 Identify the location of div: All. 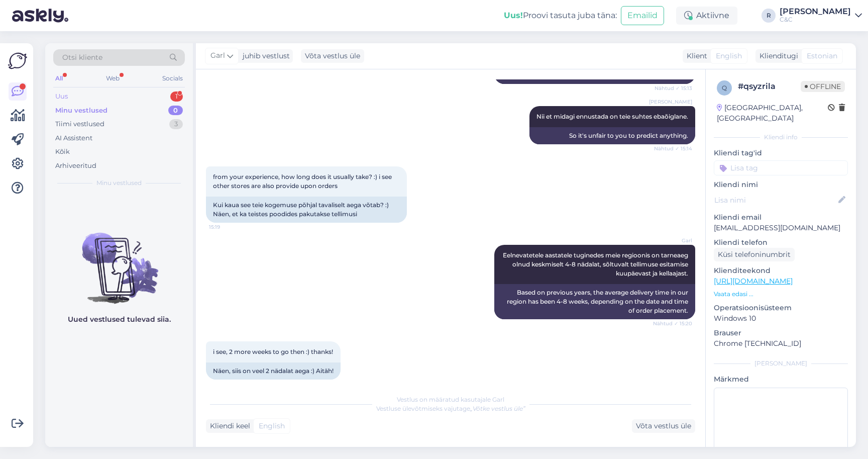
(59, 78).